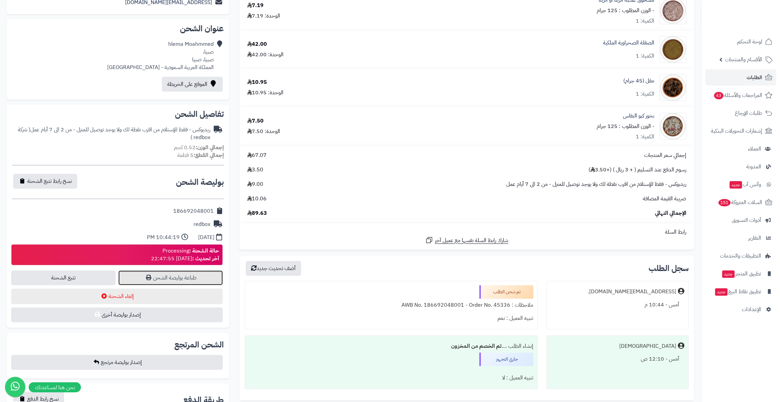 This screenshot has height=402, width=780. I want to click on h3: سجل الطلب, so click(668, 269).